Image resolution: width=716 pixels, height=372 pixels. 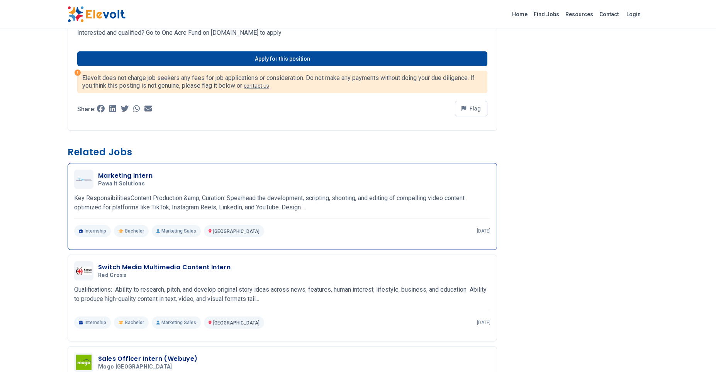 I want to click on img: Red cross, so click(x=84, y=271).